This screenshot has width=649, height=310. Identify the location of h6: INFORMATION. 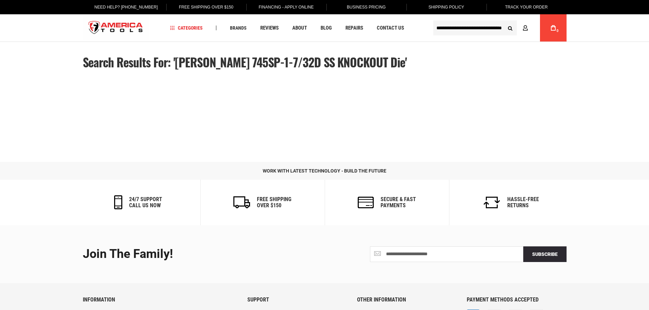
(160, 300).